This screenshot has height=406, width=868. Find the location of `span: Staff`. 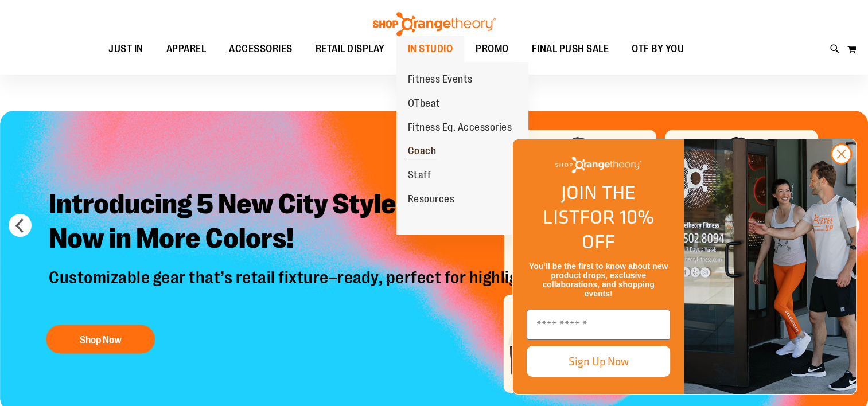

span: Staff is located at coordinates (419, 176).